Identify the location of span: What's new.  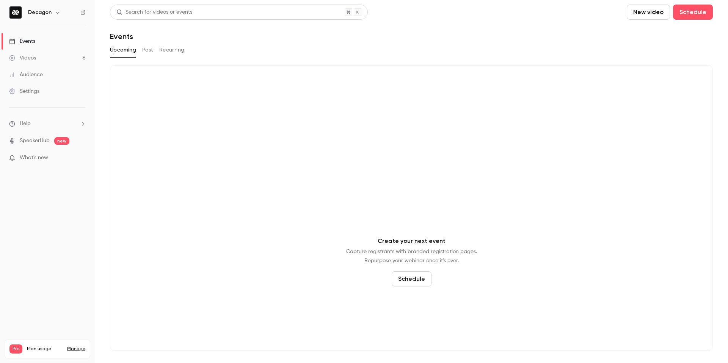
(34, 158).